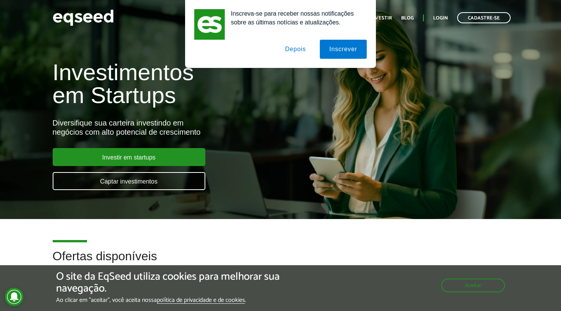 This screenshot has height=311, width=561. What do you see at coordinates (343, 49) in the screenshot?
I see `button: Inscrever` at bounding box center [343, 49].